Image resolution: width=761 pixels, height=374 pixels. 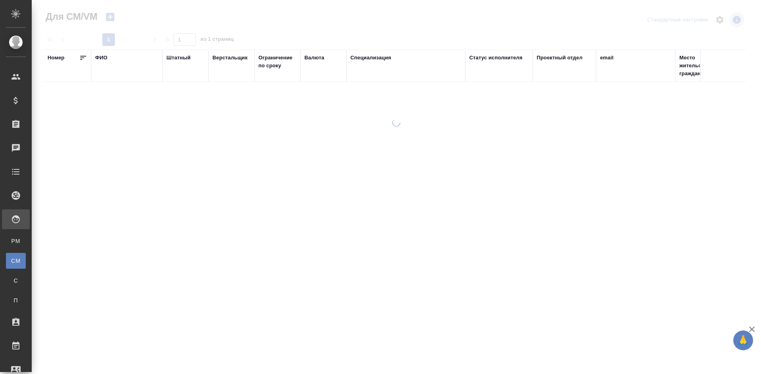 I want to click on a: С, so click(x=16, y=281).